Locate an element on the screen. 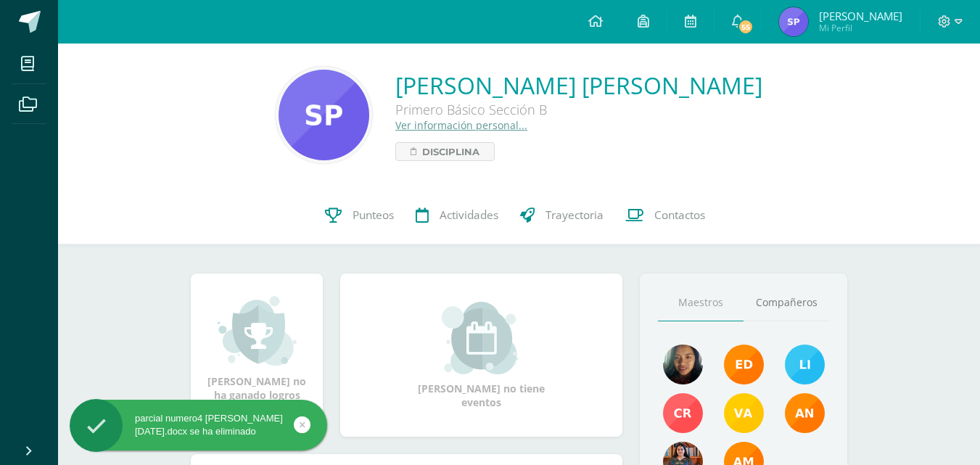 The height and width of the screenshot is (465, 980). a: Actividades is located at coordinates (458, 215).